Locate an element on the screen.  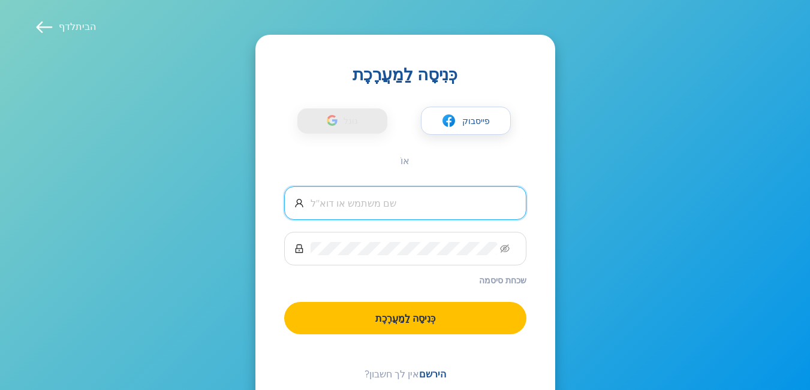
font: הירשם is located at coordinates (432, 374).